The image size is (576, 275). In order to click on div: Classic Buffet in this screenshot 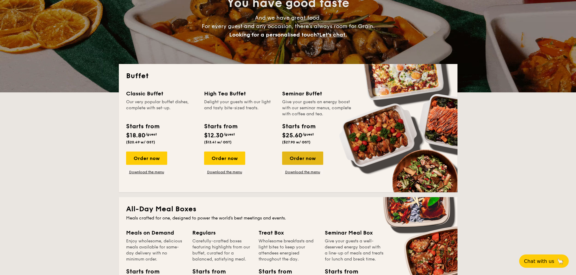, I will do `click(161, 94)`.